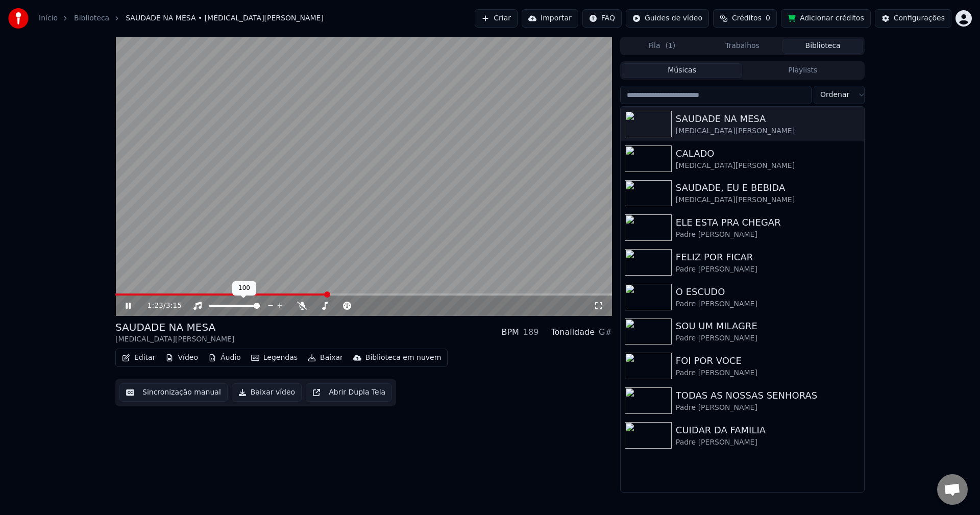  I want to click on span: Créditos, so click(747, 18).